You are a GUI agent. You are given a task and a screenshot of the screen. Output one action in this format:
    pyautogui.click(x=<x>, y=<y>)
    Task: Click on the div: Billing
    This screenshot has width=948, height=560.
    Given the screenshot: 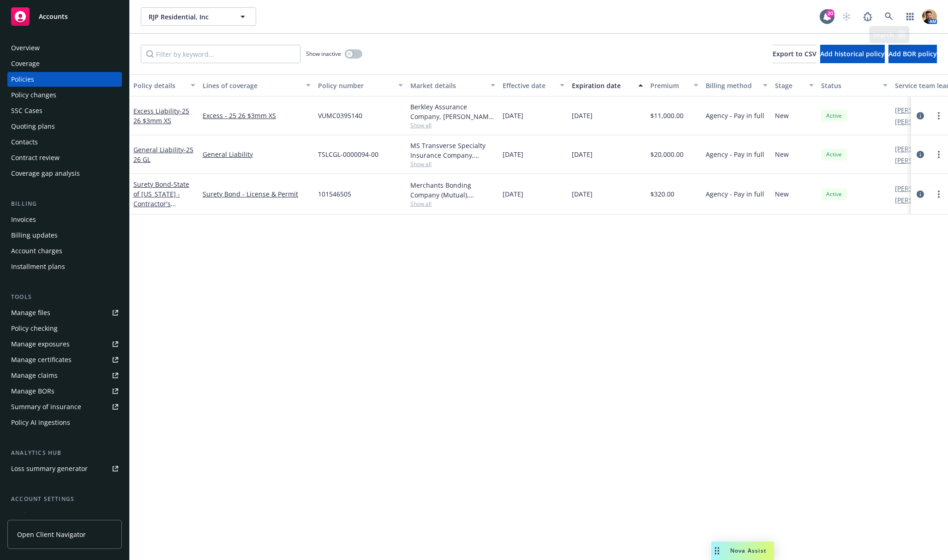 What is the action you would take?
    pyautogui.click(x=64, y=204)
    